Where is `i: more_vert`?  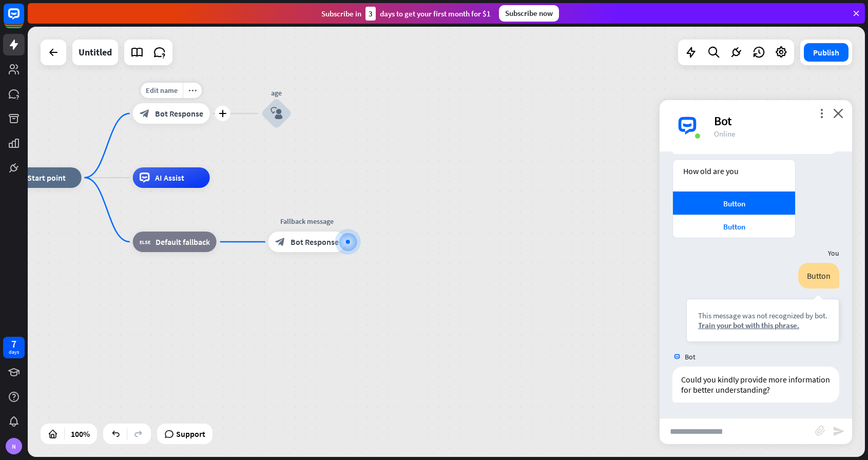
i: more_vert is located at coordinates (822, 113).